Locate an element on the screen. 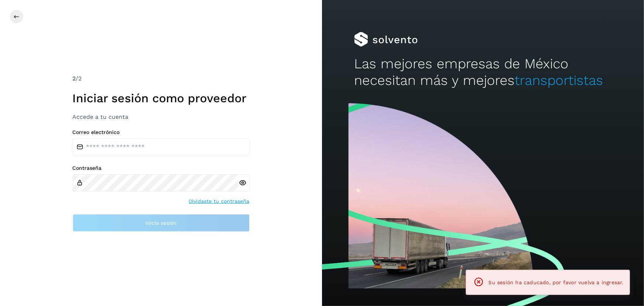 This screenshot has height=306, width=644. span: Inicia sesión is located at coordinates (161, 223).